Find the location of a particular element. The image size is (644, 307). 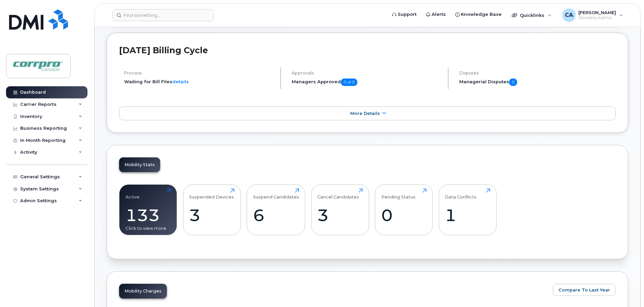

div: Cancel Candidates is located at coordinates (338, 194).